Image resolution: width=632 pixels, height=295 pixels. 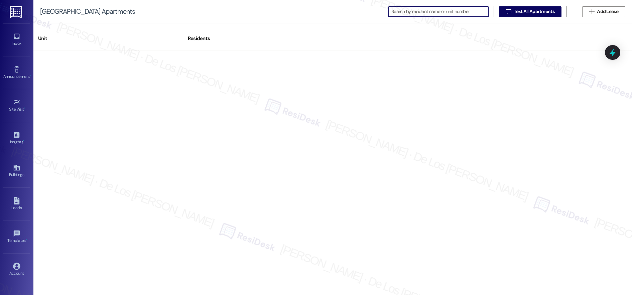 What do you see at coordinates (17, 171) in the screenshot?
I see `a: Buildings` at bounding box center [17, 171].